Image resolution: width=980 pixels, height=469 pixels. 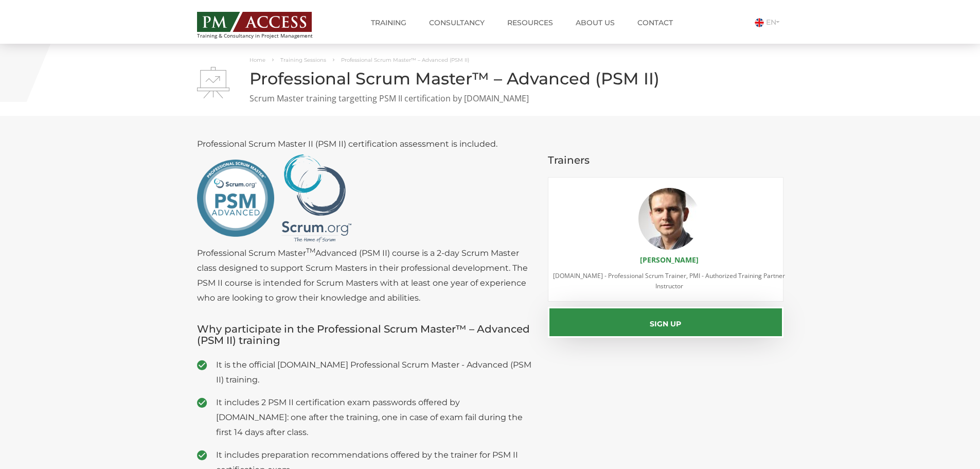 I want to click on h1: Professional Scrum Master™ – Advanced (PSM II), so click(x=490, y=79).